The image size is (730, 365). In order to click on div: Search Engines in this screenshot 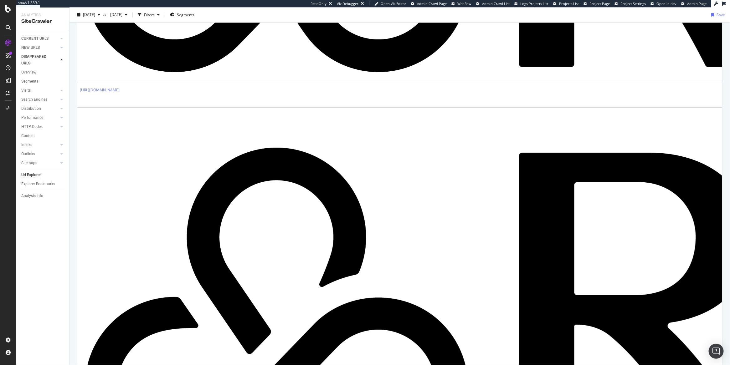, I will do `click(34, 100)`.